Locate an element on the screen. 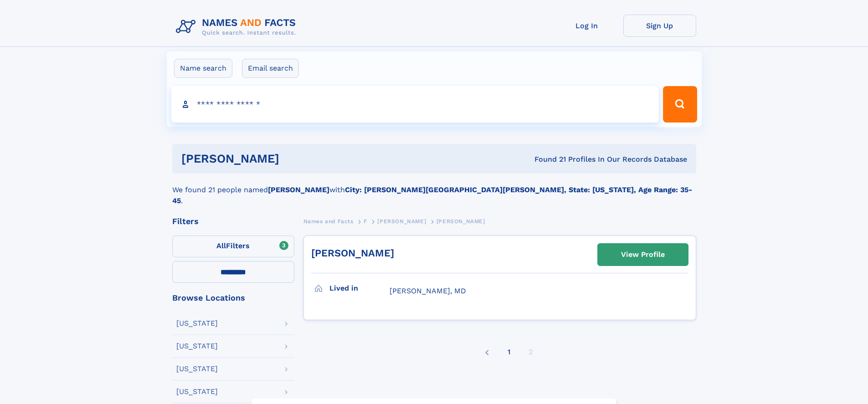  label: Name search is located at coordinates (203, 68).